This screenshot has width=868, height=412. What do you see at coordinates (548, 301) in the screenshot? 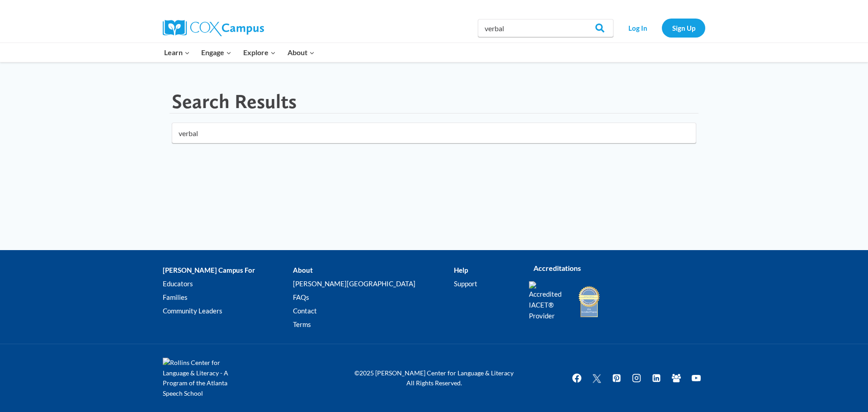
I see `img: Accredited IACET® Provider` at bounding box center [548, 301].